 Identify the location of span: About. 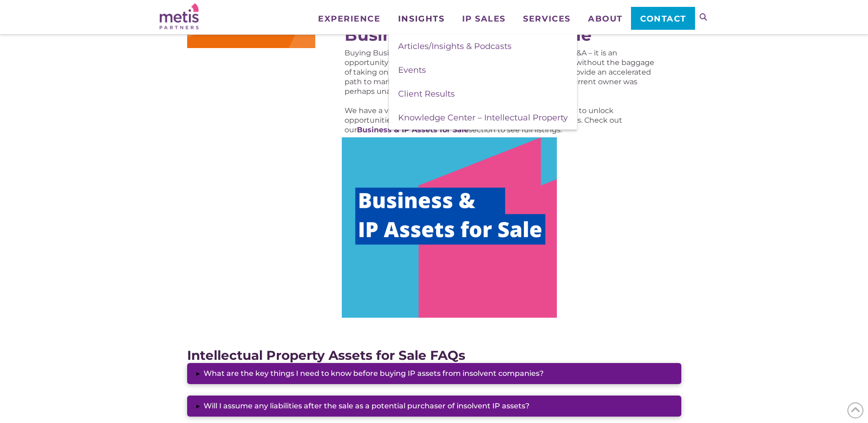
(605, 19).